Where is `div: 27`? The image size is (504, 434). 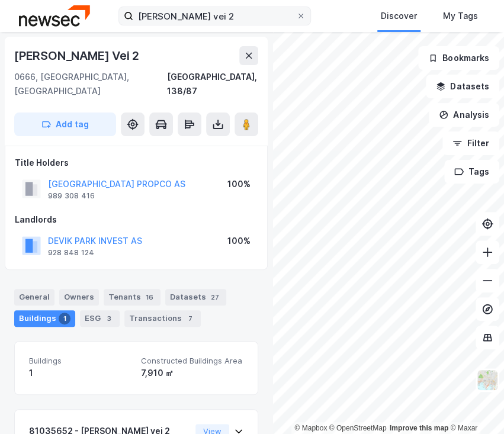
div: 27 is located at coordinates (215, 297).